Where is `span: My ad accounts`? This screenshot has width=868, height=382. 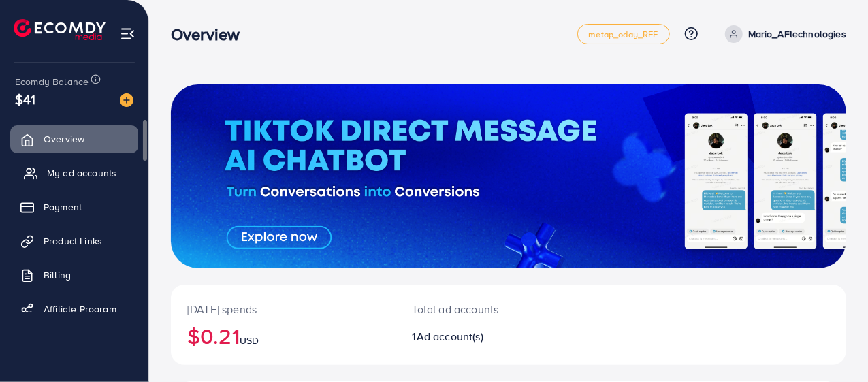 span: My ad accounts is located at coordinates (82, 173).